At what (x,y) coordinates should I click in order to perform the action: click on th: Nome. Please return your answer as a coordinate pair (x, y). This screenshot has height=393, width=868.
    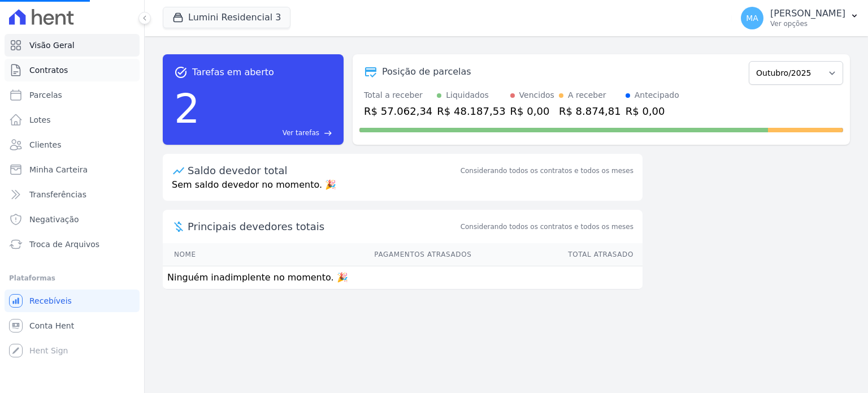
    Looking at the image, I should click on (205, 254).